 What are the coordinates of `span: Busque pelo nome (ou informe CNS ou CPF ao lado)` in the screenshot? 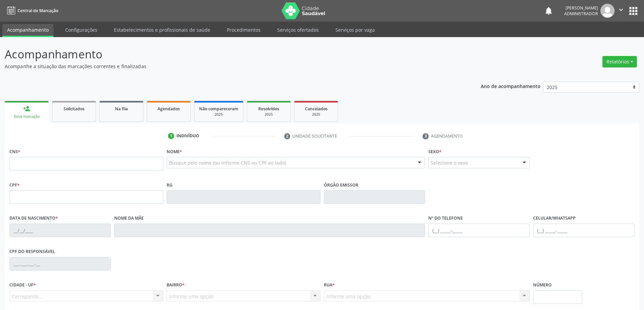 It's located at (227, 163).